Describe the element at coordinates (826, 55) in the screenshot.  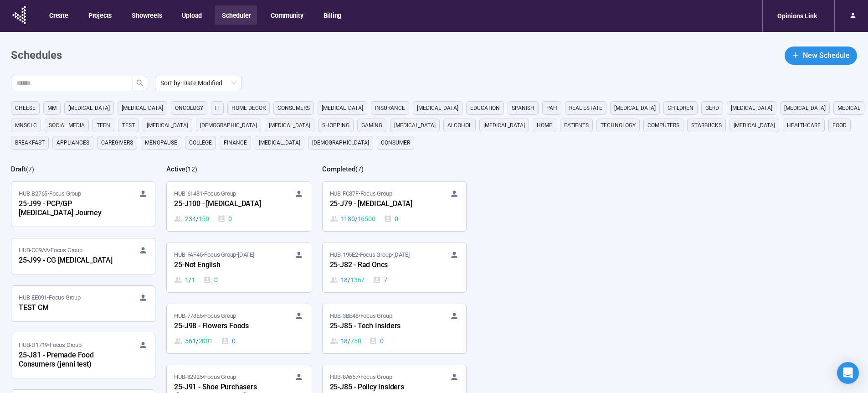
I see `span: New Schedule` at that location.